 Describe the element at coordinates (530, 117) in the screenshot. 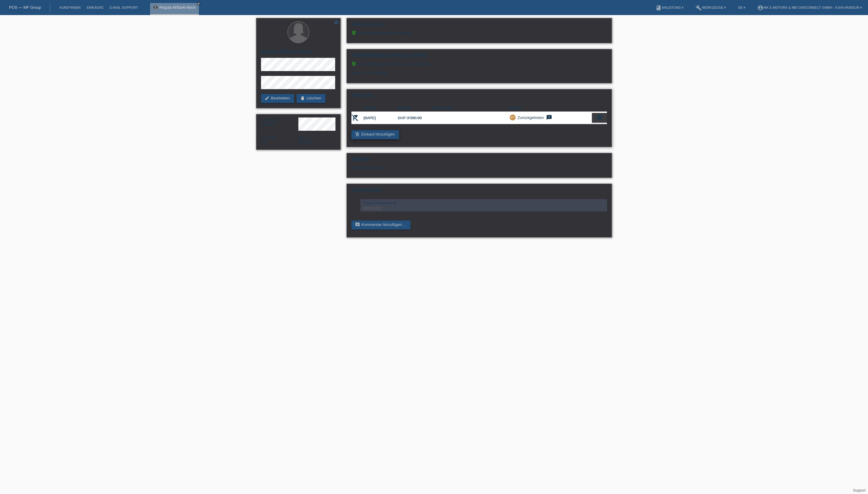

I see `div: Zurückgetreten` at that location.